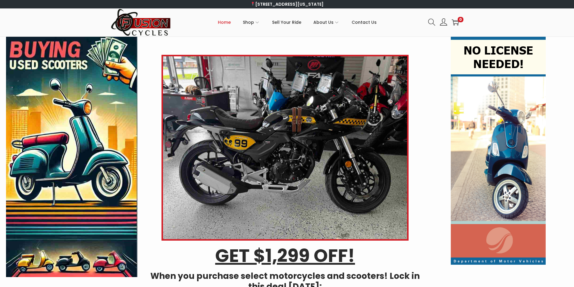 The width and height of the screenshot is (574, 287). What do you see at coordinates (326, 22) in the screenshot?
I see `a: About Us` at bounding box center [326, 22].